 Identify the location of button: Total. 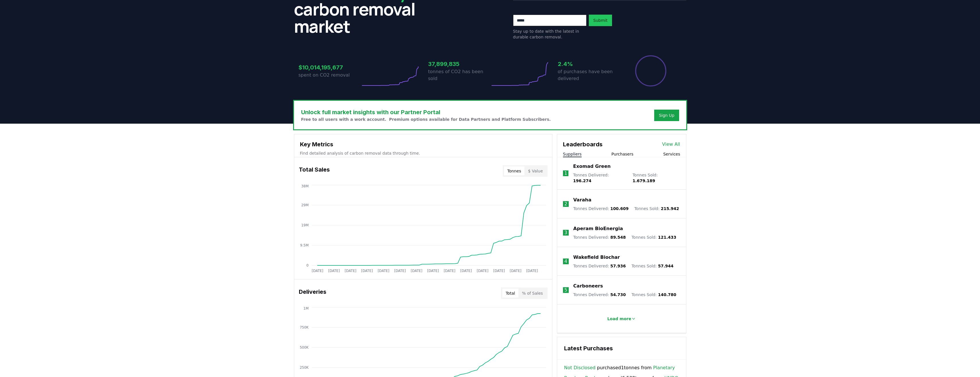
(510, 293).